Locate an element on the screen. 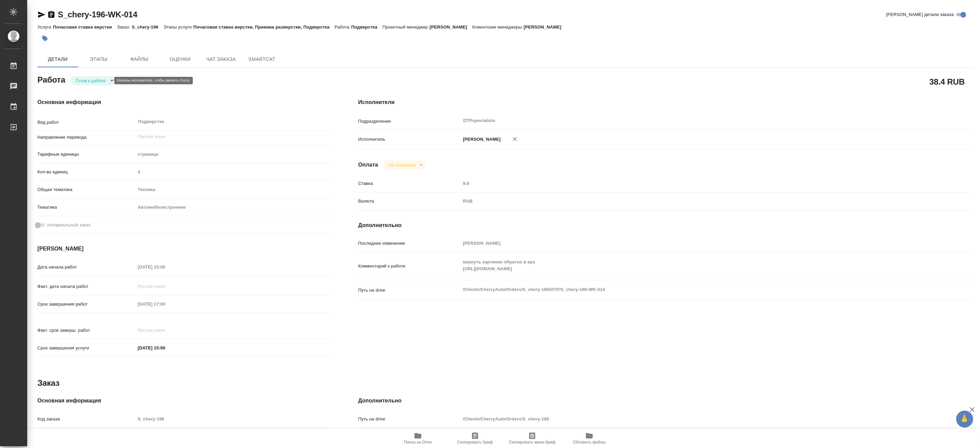 This screenshot has width=980, height=448. h2: 38.4 RUB is located at coordinates (947, 82).